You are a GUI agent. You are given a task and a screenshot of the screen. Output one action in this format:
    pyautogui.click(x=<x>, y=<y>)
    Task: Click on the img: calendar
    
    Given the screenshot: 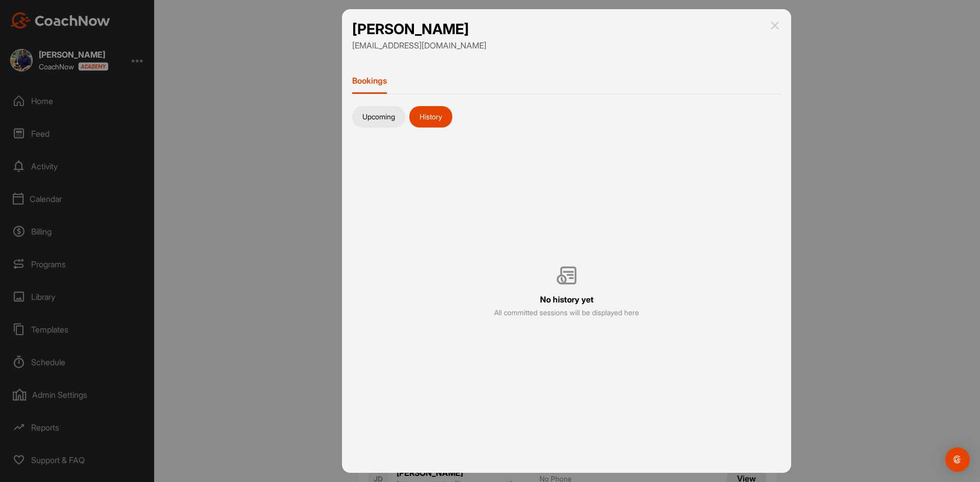 What is the action you would take?
    pyautogui.click(x=567, y=276)
    